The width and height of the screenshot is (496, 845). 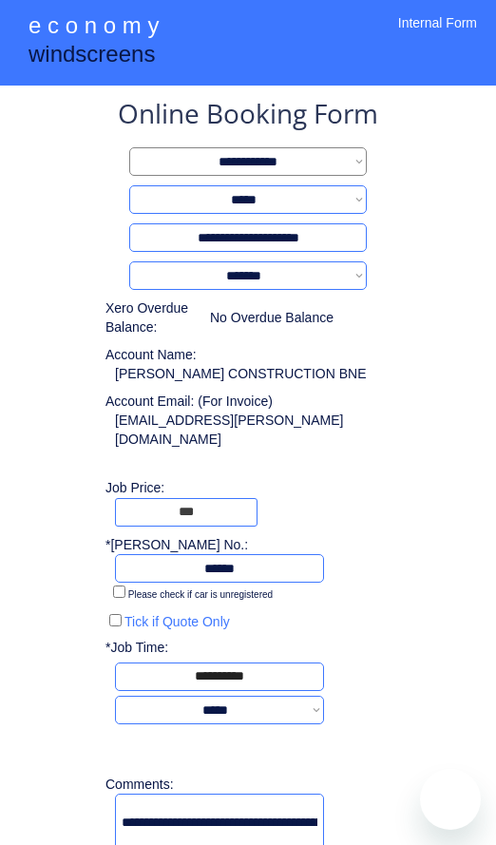 What do you see at coordinates (143, 785) in the screenshot?
I see `div: Comments:` at bounding box center [143, 785].